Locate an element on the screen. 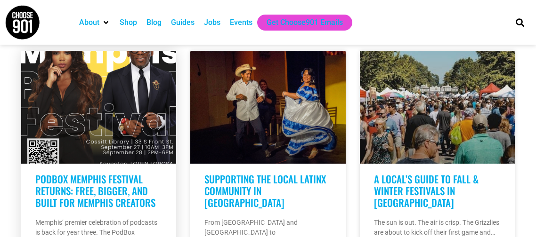 The image size is (536, 237). a: PodBox Memphis Festival Returns: Free, Bigger, and Built for Memphis Creators is located at coordinates (95, 191).